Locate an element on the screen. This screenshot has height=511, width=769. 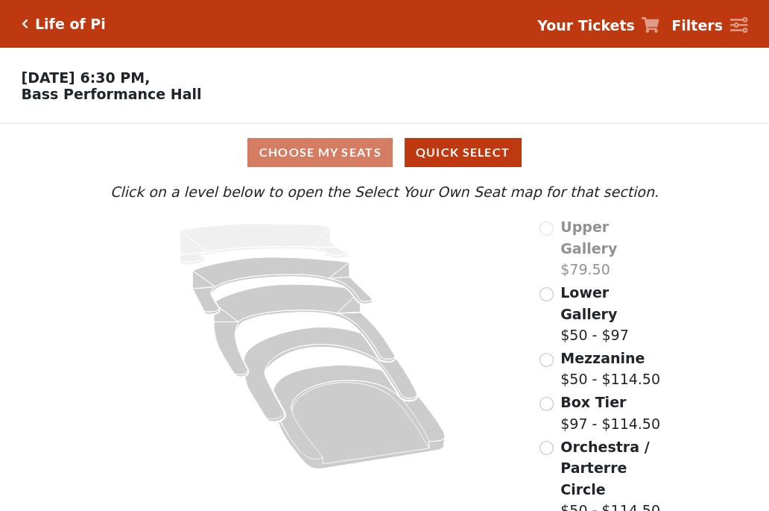
path: Orchestra / Parterre Circle - Seats Available: 13 is located at coordinates (359, 417).